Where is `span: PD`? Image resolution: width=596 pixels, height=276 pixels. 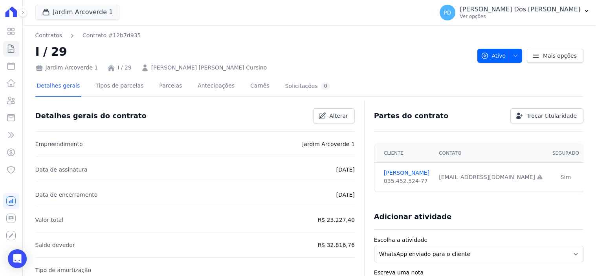 span: PD is located at coordinates (447, 13).